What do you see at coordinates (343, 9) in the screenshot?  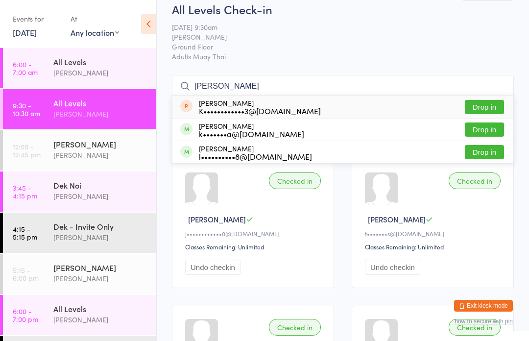 I see `h2: All Levels Check-in` at bounding box center [343, 9].